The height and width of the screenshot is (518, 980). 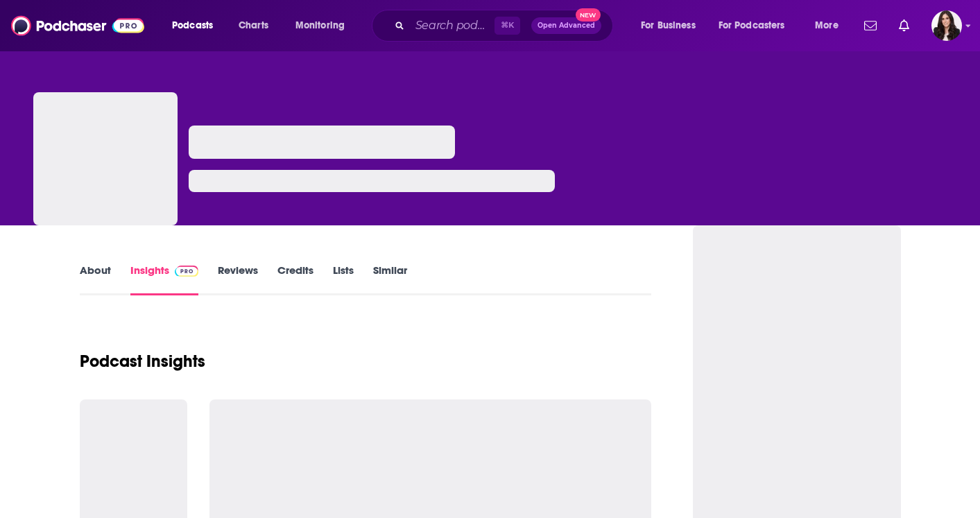 I want to click on img: User Profile, so click(x=947, y=26).